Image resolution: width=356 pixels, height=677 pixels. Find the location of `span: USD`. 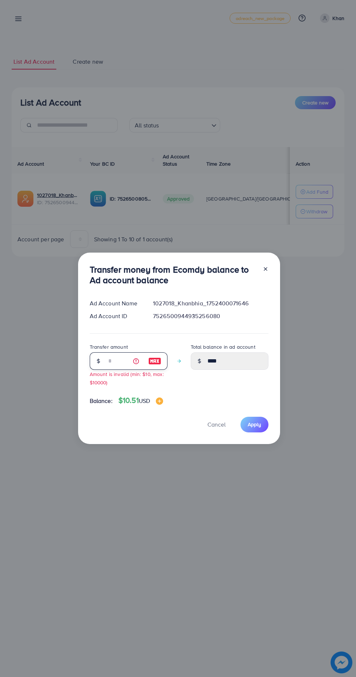

span: USD is located at coordinates (144, 400).